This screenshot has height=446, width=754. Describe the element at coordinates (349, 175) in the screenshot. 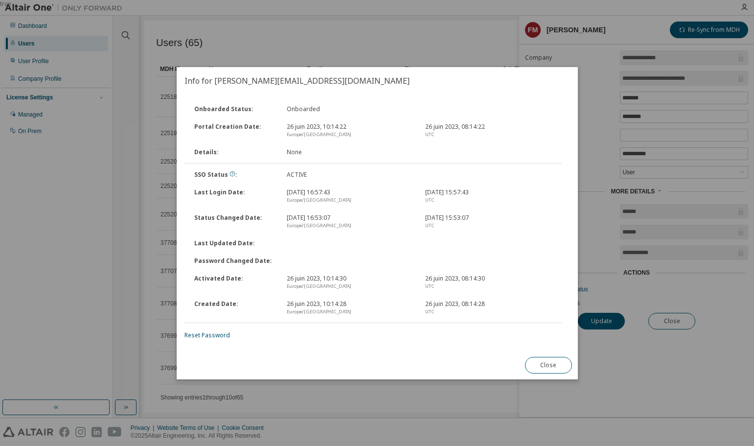

I see `div: ACTIVE` at that location.